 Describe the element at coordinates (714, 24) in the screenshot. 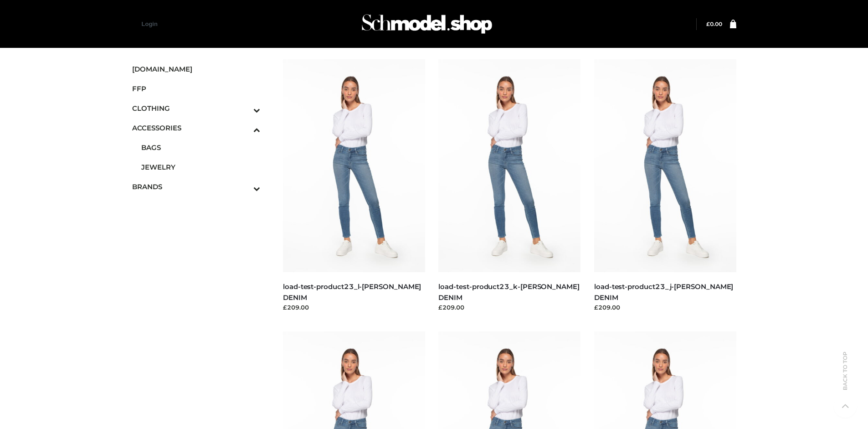

I see `bdi: 0.00` at that location.